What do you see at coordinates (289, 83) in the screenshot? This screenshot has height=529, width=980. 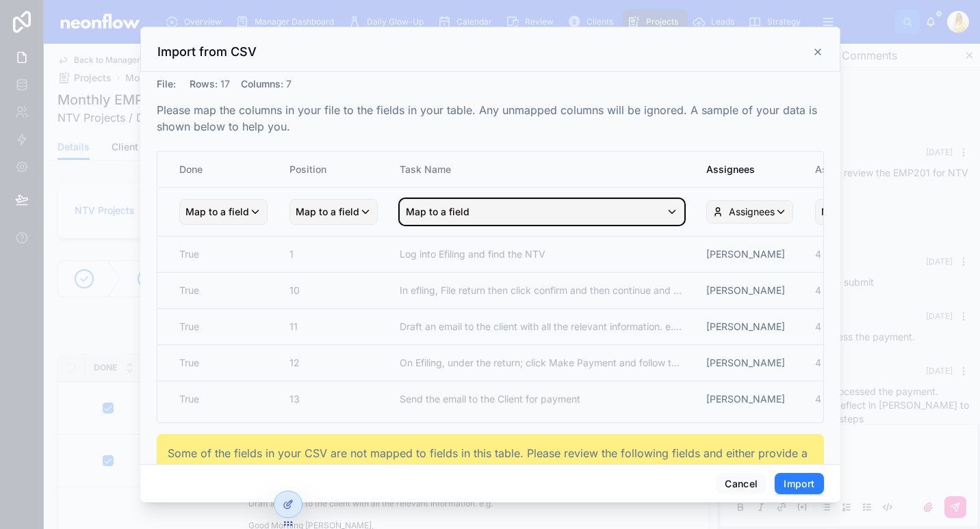 I see `span: 7` at bounding box center [289, 83].